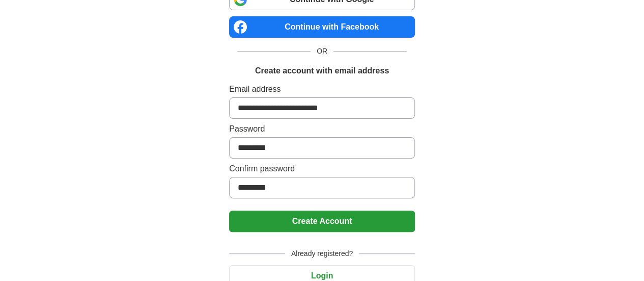  I want to click on h1: Create account with email address, so click(322, 71).